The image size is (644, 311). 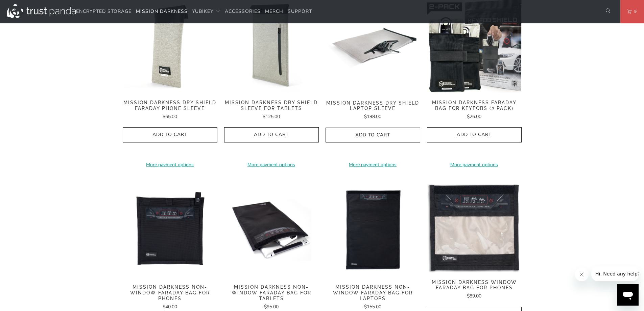 What do you see at coordinates (202, 11) in the screenshot?
I see `span: YubiKey` at bounding box center [202, 11].